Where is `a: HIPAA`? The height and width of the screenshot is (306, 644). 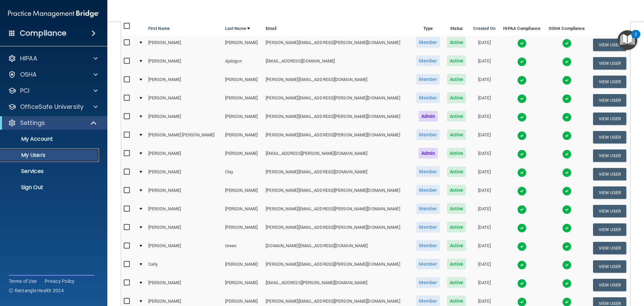 a: HIPAA is located at coordinates (53, 58).